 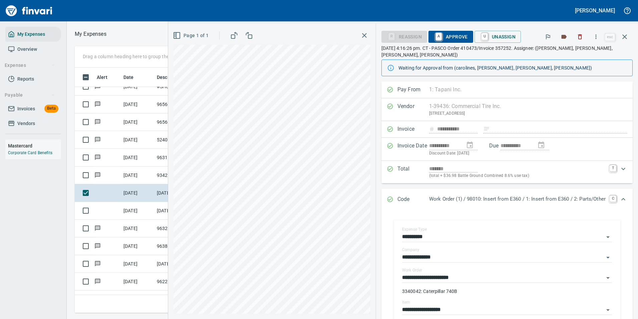 I want to click on td: 96317.16, so click(x=184, y=157).